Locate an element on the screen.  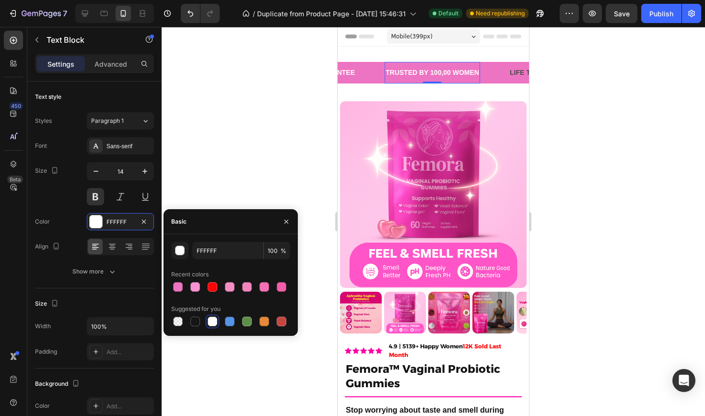
div: Publish is located at coordinates (662, 13).